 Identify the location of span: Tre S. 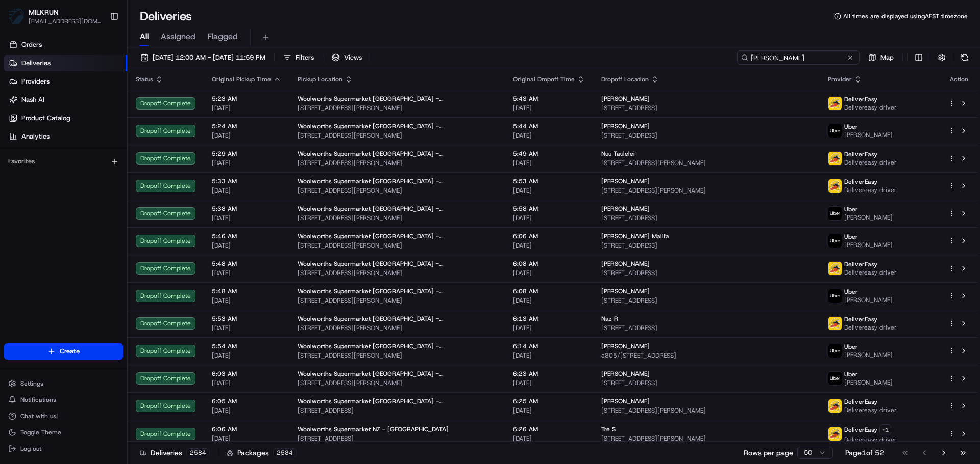
(608, 430).